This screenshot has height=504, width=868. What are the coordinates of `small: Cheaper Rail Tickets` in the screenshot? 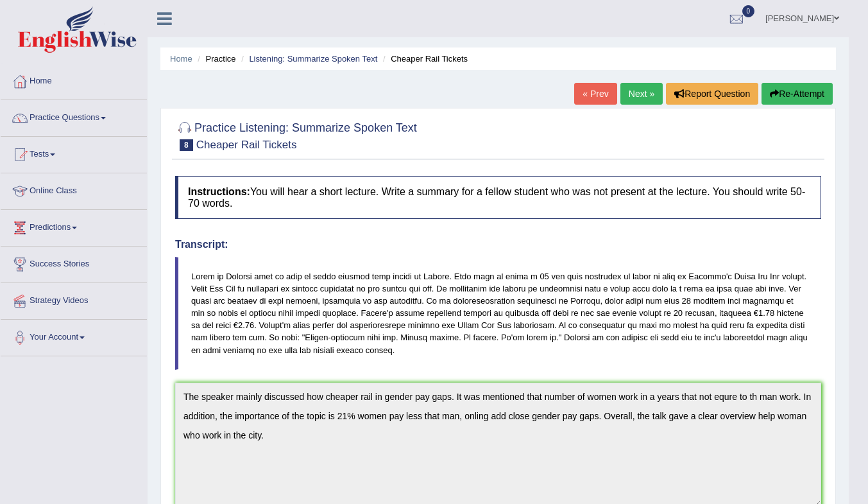 It's located at (247, 145).